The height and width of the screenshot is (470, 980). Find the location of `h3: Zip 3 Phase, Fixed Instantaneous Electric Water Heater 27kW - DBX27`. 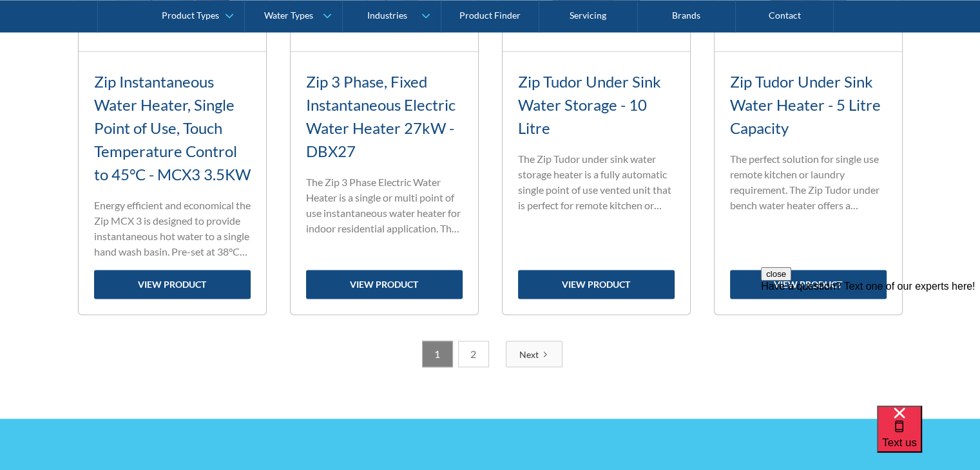

h3: Zip 3 Phase, Fixed Instantaneous Electric Water Heater 27kW - DBX27 is located at coordinates (384, 117).